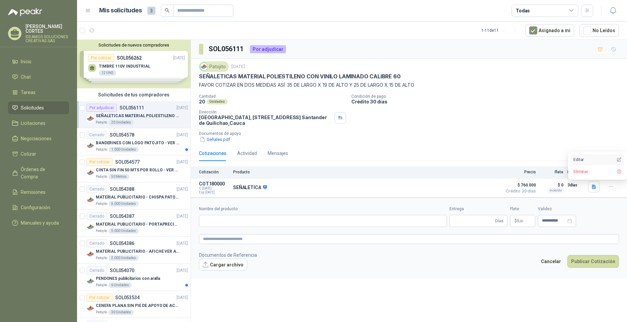 Image resolution: width=627 pixels, height=322 pixels. Describe the element at coordinates (226, 49) in the screenshot. I see `h3: SOL056111` at that location.